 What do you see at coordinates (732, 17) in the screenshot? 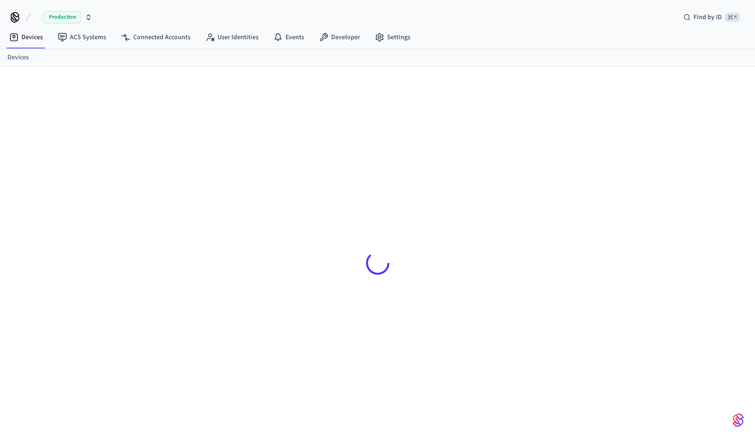
I see `span: ⌘ K` at bounding box center [732, 17].